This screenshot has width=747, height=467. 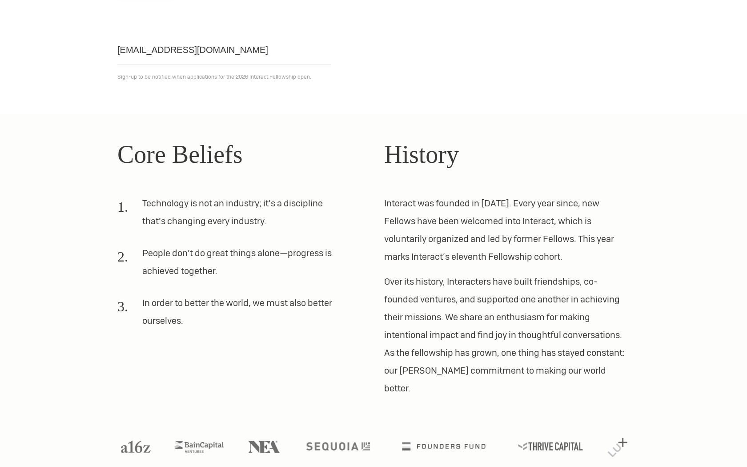 What do you see at coordinates (550, 446) in the screenshot?
I see `img: Thrive Capital logo` at bounding box center [550, 446].